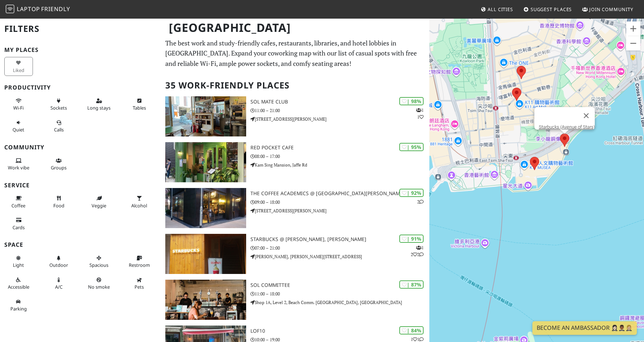 Image resolution: width=644 pixels, height=342 pixels. What do you see at coordinates (139, 104) in the screenshot?
I see `button: Tables` at bounding box center [139, 104].